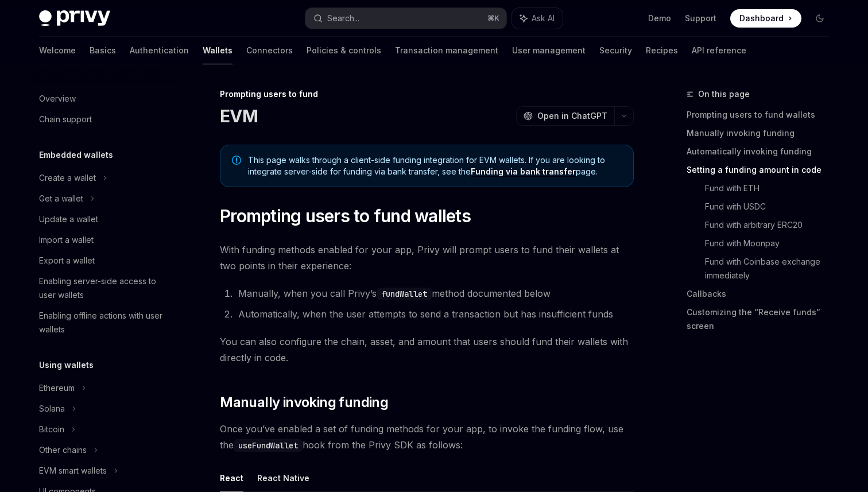 The width and height of the screenshot is (868, 492). What do you see at coordinates (537, 18) in the screenshot?
I see `button: Ask AI` at bounding box center [537, 18].